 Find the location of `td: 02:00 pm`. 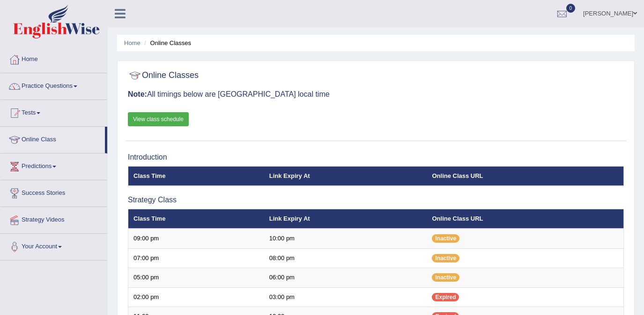

td: 02:00 pm is located at coordinates (196, 297).